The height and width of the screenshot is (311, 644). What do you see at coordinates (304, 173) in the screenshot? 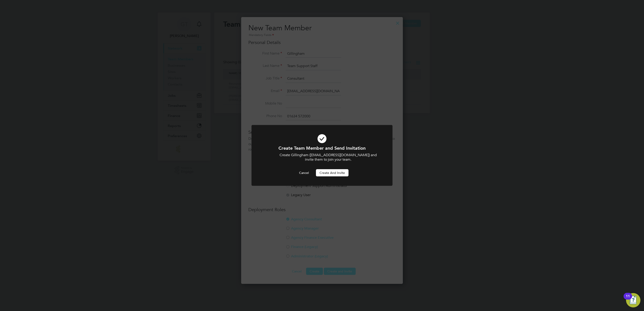
I see `button: Cancel` at bounding box center [304, 173].